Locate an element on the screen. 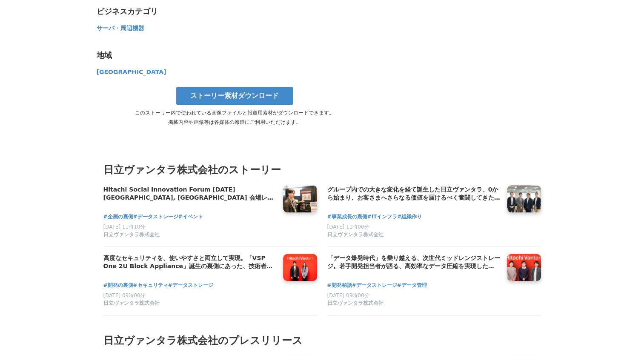  a: #開発秘話 is located at coordinates (340, 285).